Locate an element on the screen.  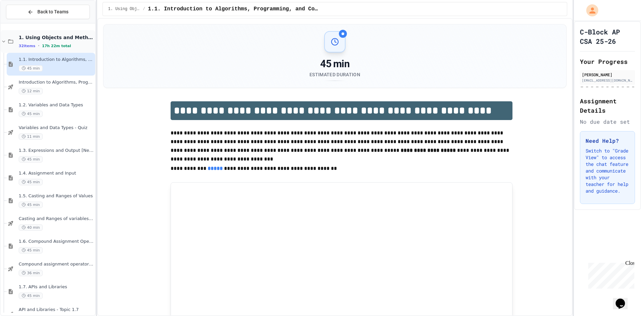
span: 32 items is located at coordinates (27, 46).